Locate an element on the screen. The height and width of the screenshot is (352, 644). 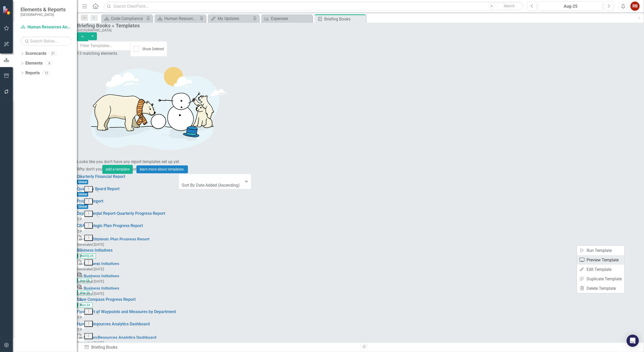
a: Departmental Report-Quarterly Progress Report is located at coordinates (121, 213).